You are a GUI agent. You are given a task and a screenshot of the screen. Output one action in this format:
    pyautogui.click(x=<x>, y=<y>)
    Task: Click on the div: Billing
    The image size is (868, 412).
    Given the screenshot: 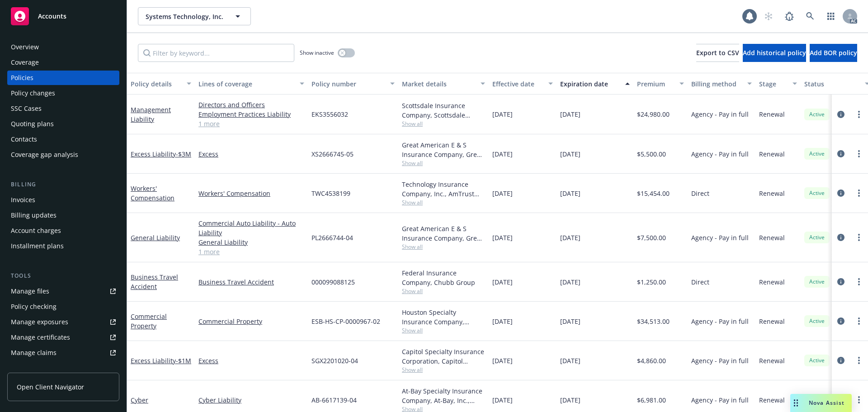 What is the action you would take?
    pyautogui.click(x=64, y=185)
    